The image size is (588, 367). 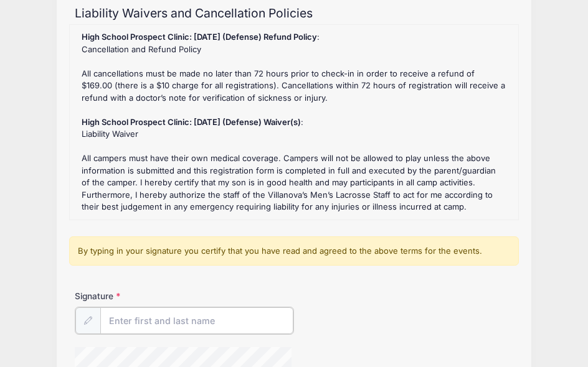 I want to click on h2: Liability Waivers and Cancellation Policies, so click(x=293, y=13).